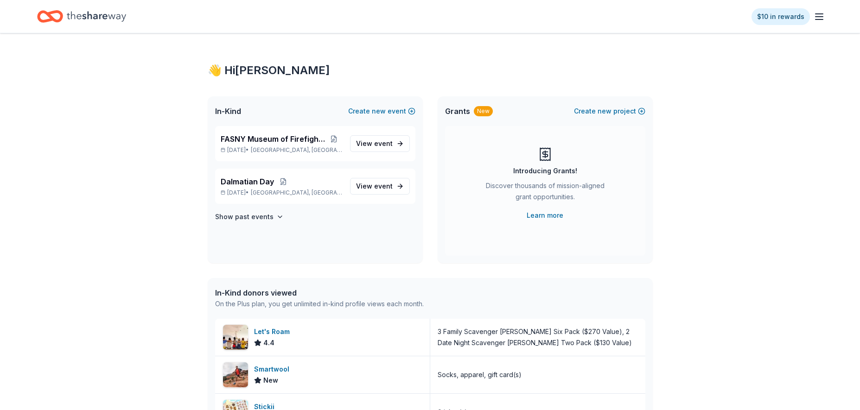  What do you see at coordinates (320, 293) in the screenshot?
I see `div: In-Kind donors viewed` at bounding box center [320, 293].